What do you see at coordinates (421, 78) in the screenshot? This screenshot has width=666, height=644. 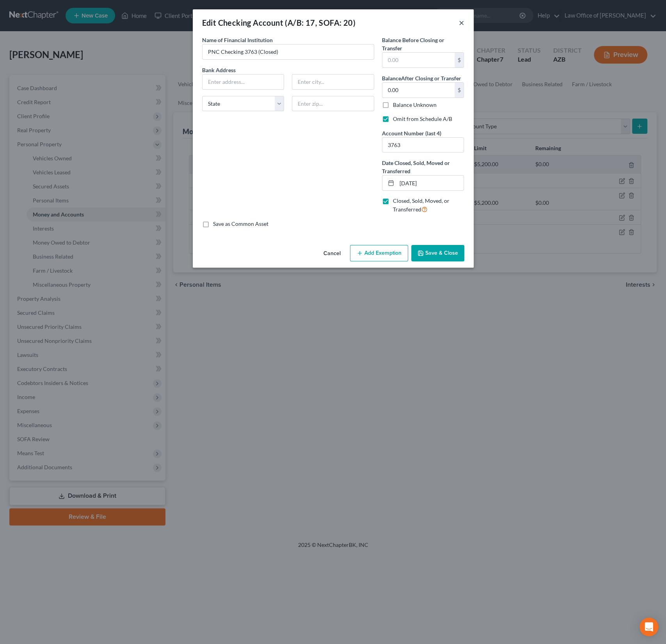 I see `label: Balance` at bounding box center [421, 78].